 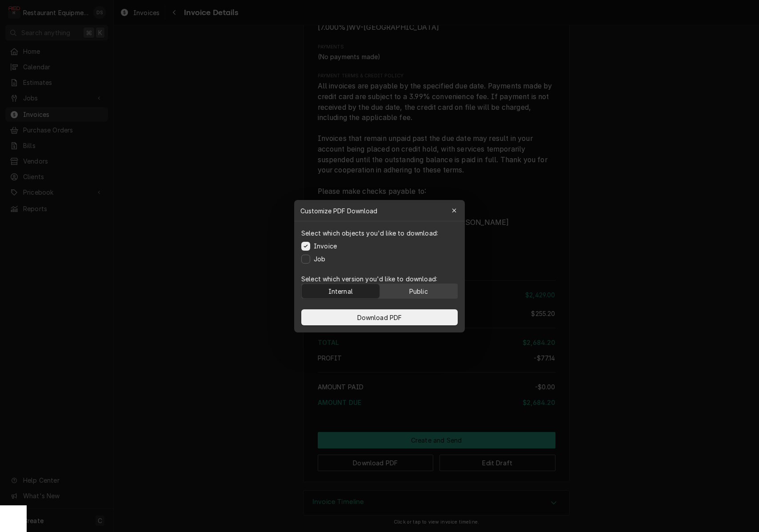 What do you see at coordinates (341, 291) in the screenshot?
I see `div: Internal` at bounding box center [341, 291].